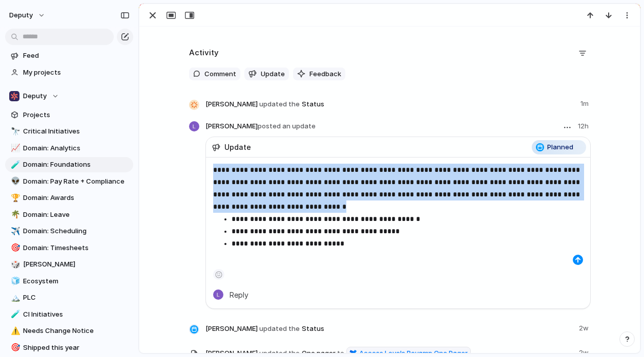 Image resolution: width=644 pixels, height=357 pixels. I want to click on span: 12h, so click(584, 128).